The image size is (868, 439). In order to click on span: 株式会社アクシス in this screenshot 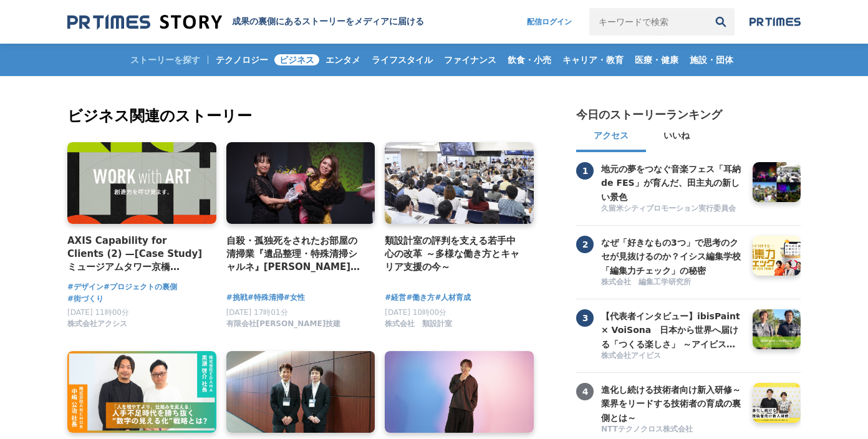, I will do `click(97, 324)`.